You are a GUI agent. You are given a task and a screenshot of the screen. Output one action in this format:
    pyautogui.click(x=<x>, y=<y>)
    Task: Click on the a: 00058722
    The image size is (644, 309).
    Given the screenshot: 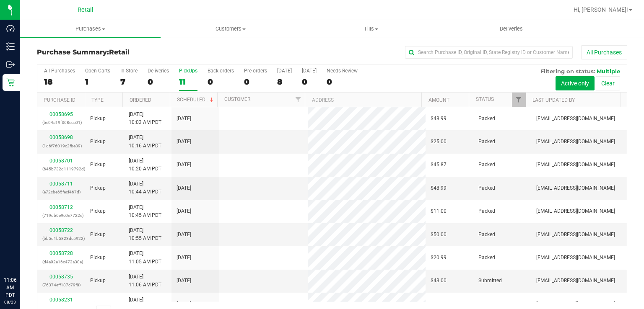 What is the action you would take?
    pyautogui.click(x=61, y=231)
    